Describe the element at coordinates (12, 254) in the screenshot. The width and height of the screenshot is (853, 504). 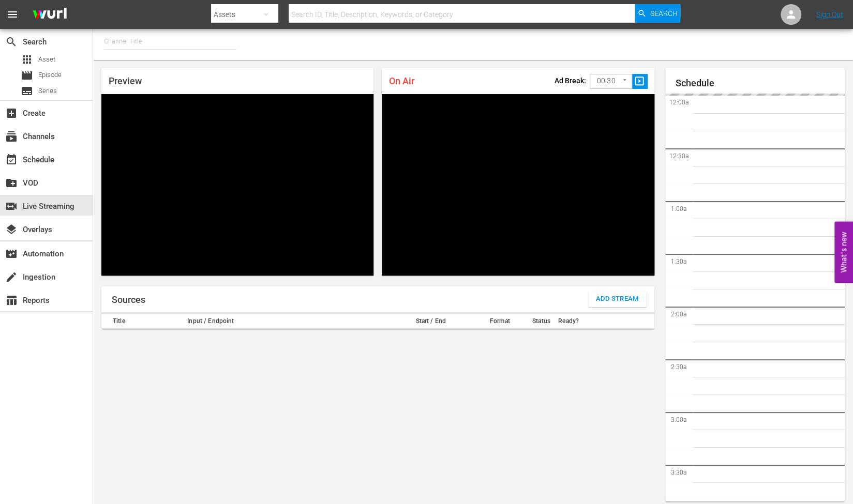
I see `span: Automation` at that location.